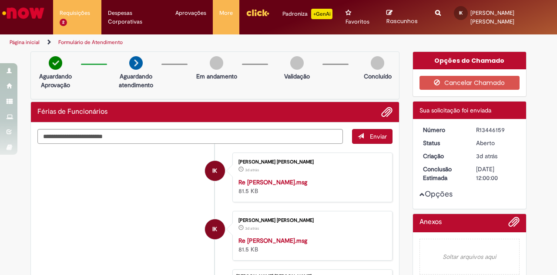 The width and height of the screenshot is (557, 275). I want to click on ul: Trilhas de página, so click(185, 42).